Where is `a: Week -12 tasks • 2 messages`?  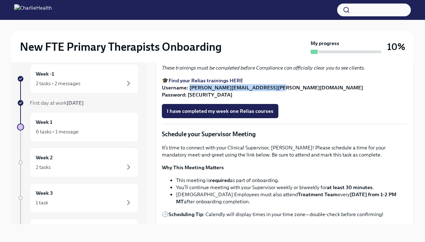 a: Week -12 tasks • 2 messages is located at coordinates (78, 79).